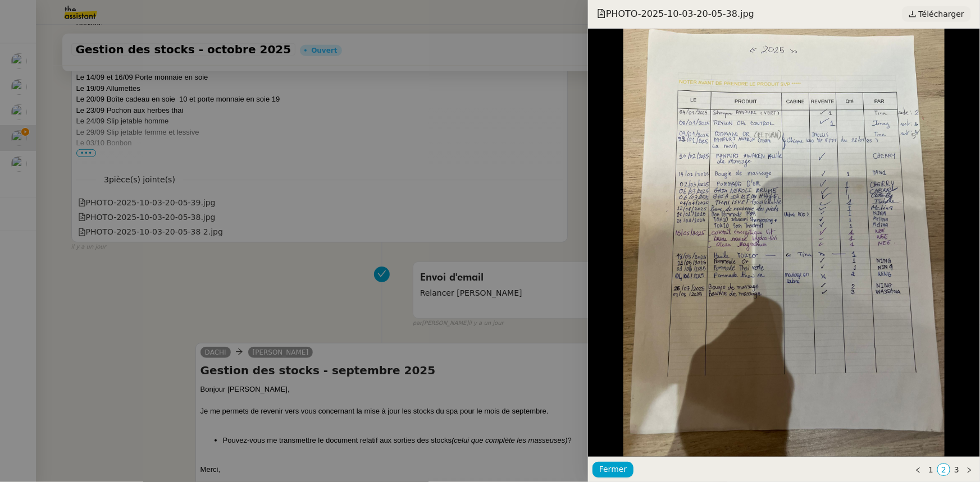 Image resolution: width=980 pixels, height=482 pixels. What do you see at coordinates (957, 469) in the screenshot?
I see `li: 3` at bounding box center [957, 469].